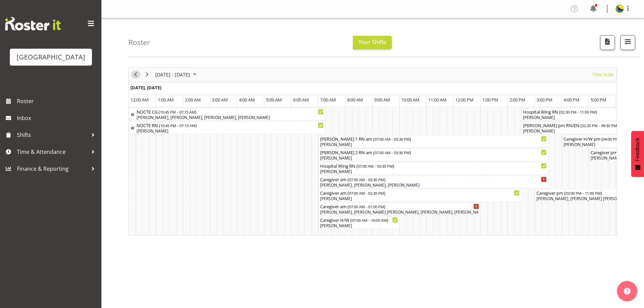  What do you see at coordinates (627, 291) in the screenshot?
I see `img: help-xxl-2.png` at bounding box center [627, 291].